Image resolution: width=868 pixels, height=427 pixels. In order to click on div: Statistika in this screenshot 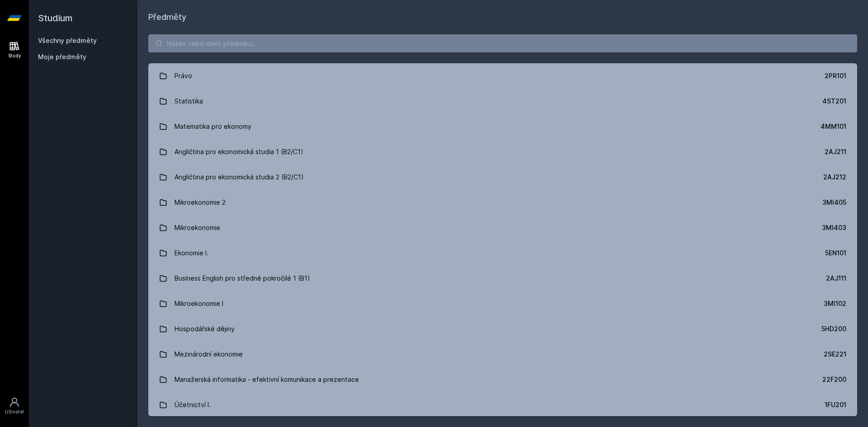, I will do `click(189, 101)`.